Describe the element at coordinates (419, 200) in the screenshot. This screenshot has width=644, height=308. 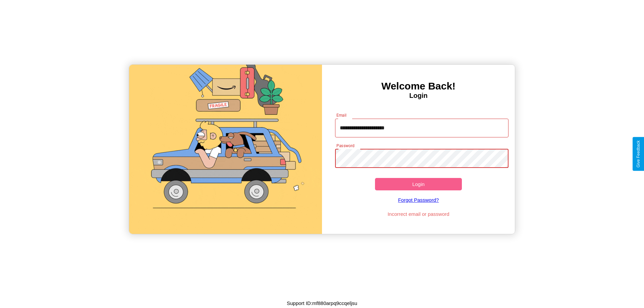
I see `a: Forgot Password?` at that location.